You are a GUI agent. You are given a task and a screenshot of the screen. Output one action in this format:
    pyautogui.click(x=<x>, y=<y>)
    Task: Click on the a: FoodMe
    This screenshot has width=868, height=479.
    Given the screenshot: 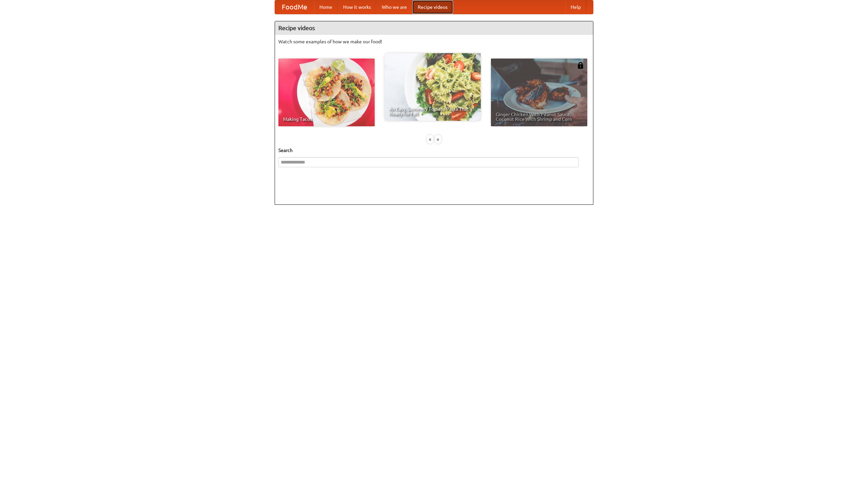 What is the action you would take?
    pyautogui.click(x=294, y=7)
    